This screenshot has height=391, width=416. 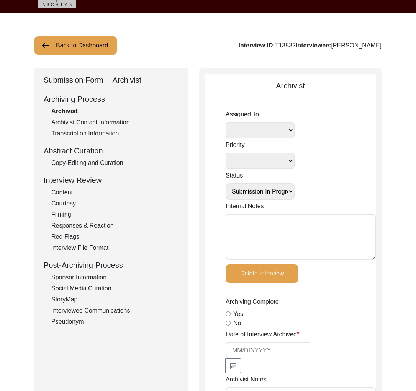 I want to click on label: Archivist Notes, so click(x=246, y=380).